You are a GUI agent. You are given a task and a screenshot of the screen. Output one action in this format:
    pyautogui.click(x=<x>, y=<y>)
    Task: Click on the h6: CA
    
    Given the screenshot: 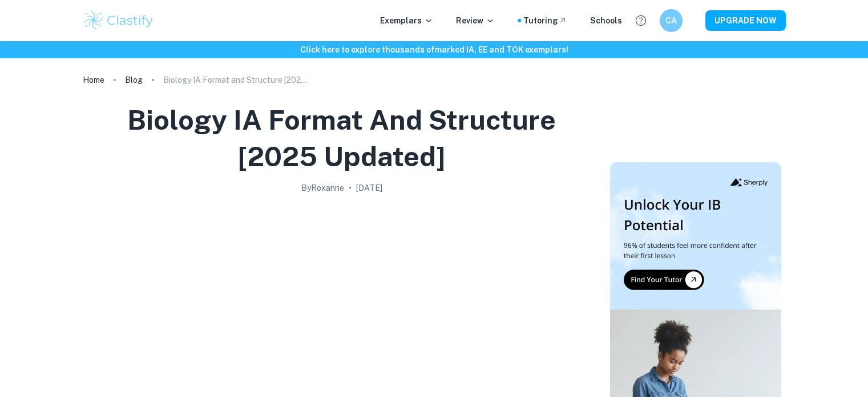 What is the action you would take?
    pyautogui.click(x=671, y=20)
    